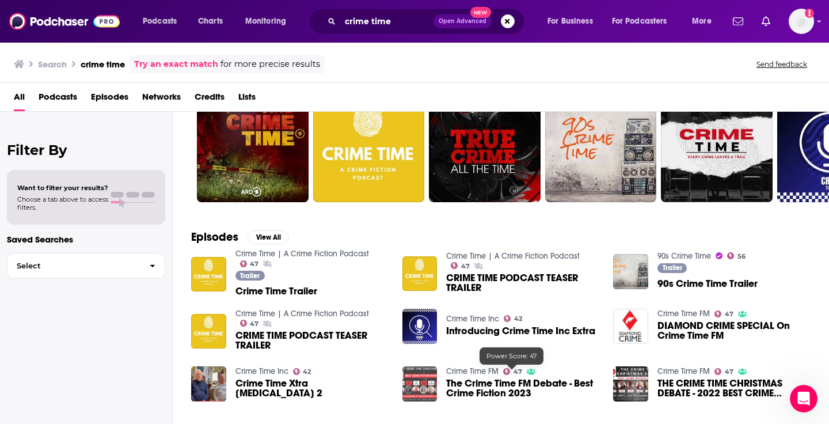 The height and width of the screenshot is (424, 829). What do you see at coordinates (63, 203) in the screenshot?
I see `span: Choose a tab above to access filters.` at bounding box center [63, 203].